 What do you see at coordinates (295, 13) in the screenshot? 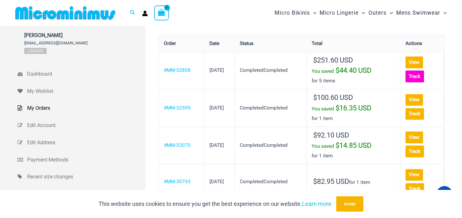
I see `a: Micro BikinisMenu ToggleMenu Toggle` at bounding box center [295, 13].